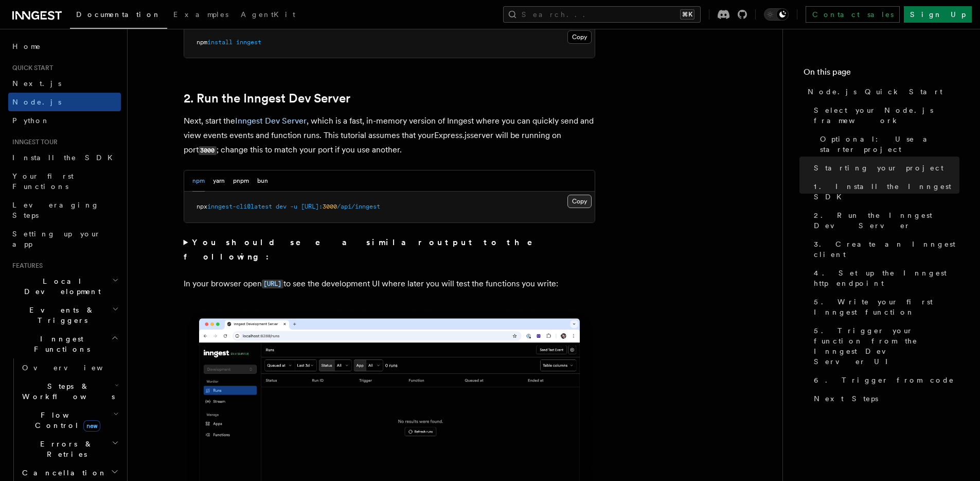  I want to click on span: Errors & Retries, so click(65, 449).